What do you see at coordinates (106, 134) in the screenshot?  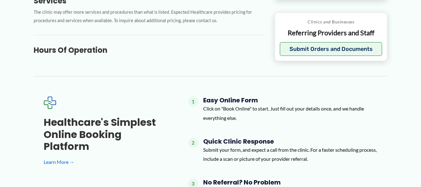 I see `h3: Healthcare's simplest online booking platform` at bounding box center [106, 134].